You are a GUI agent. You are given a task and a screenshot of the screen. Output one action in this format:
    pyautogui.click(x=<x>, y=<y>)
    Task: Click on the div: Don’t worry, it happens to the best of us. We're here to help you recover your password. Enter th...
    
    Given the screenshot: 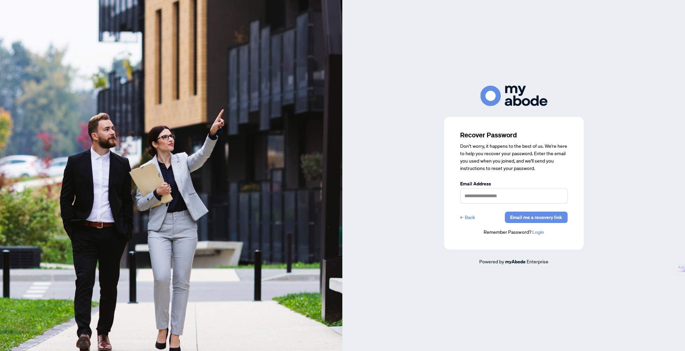 What is the action you would take?
    pyautogui.click(x=514, y=157)
    